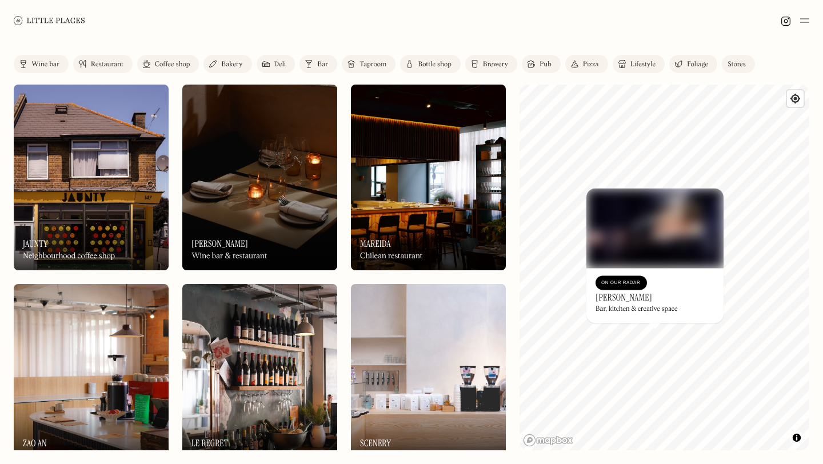  Describe the element at coordinates (229, 256) in the screenshot. I see `div: Wine bar & restaurant` at that location.